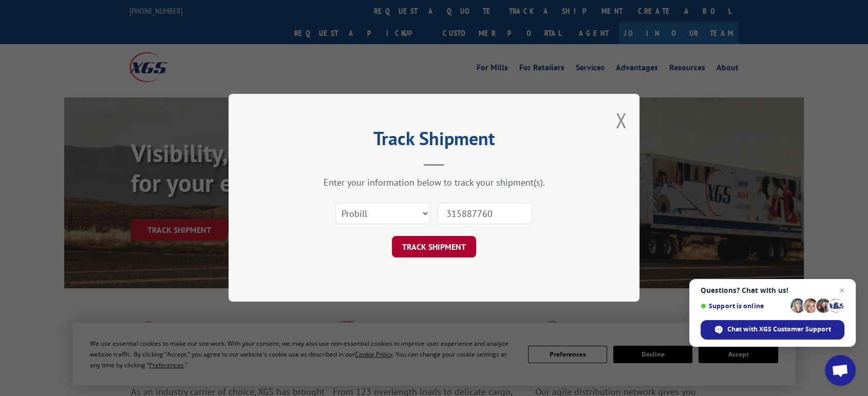  I want to click on span: Chat with XGS Customer Support, so click(779, 330).